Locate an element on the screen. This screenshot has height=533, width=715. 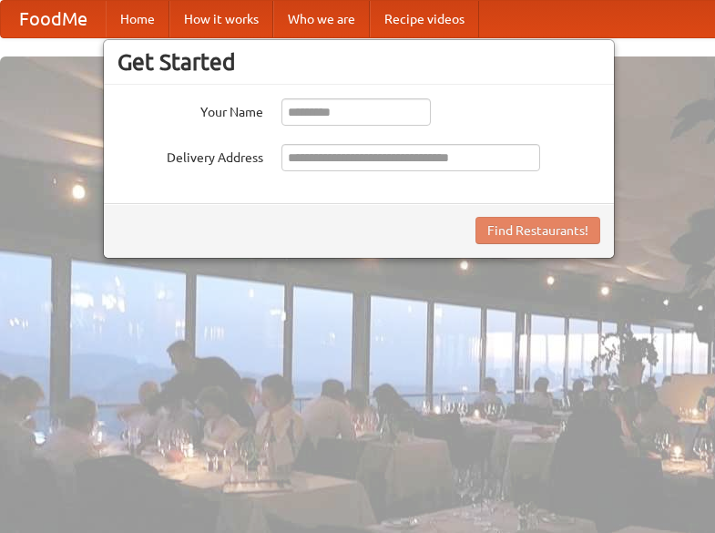
h3: Get Started is located at coordinates (359, 62).